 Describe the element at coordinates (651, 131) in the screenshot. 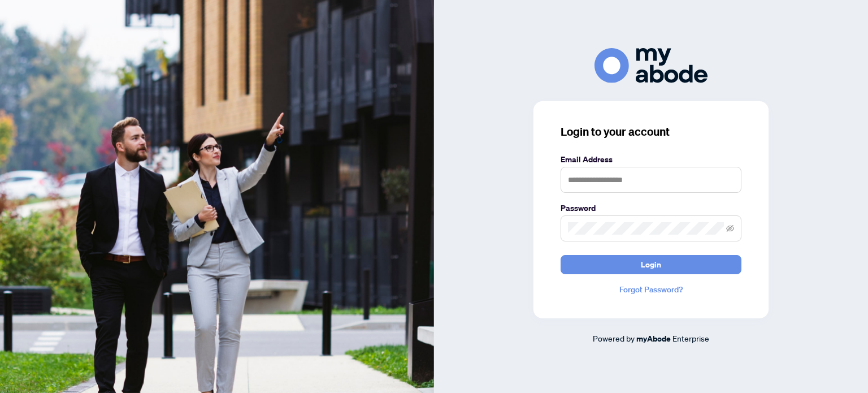

I see `h3: Login to your account` at that location.